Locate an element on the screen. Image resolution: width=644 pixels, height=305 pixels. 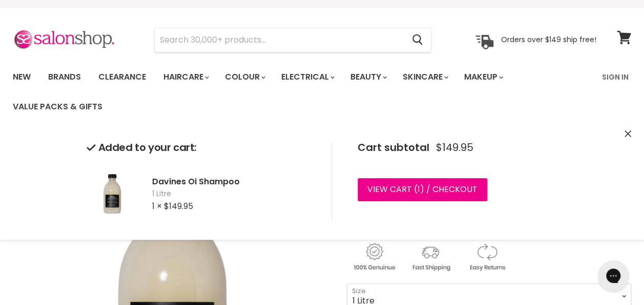
a: New is located at coordinates (22, 77).